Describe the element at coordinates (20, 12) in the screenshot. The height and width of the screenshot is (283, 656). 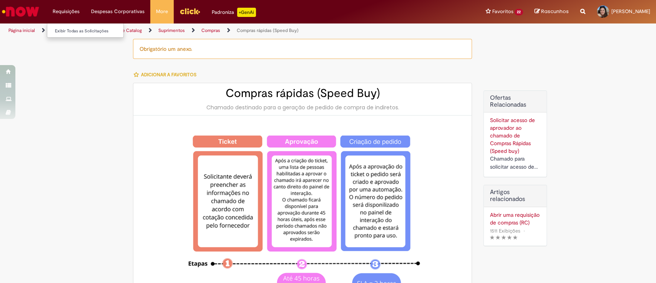
I see `img: ServiceNow` at that location.